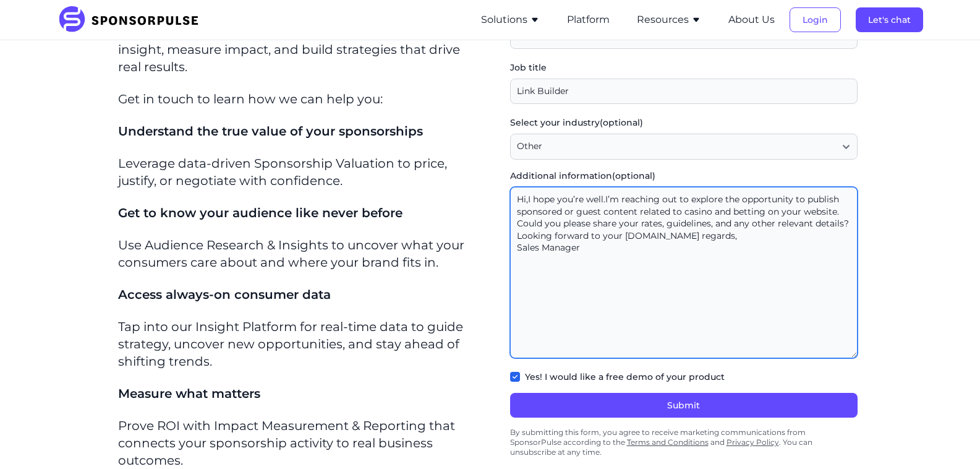 The height and width of the screenshot is (469, 980). What do you see at coordinates (588, 20) in the screenshot?
I see `a: Platform` at bounding box center [588, 20].